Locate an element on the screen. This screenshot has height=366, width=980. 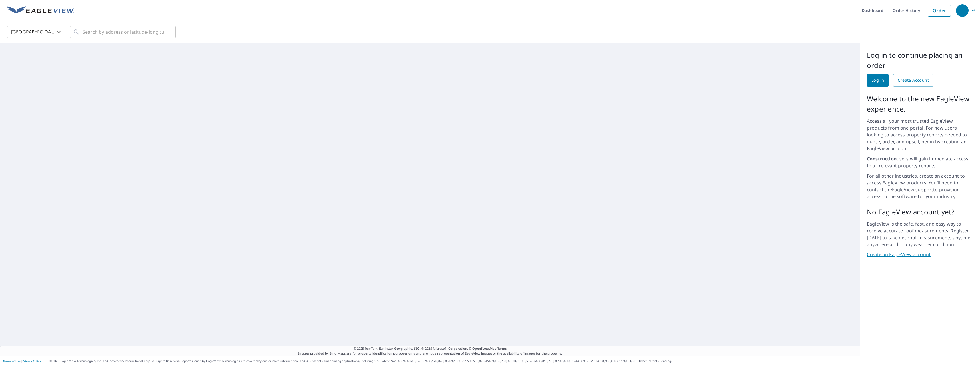
a: Privacy Policy is located at coordinates (31, 361).